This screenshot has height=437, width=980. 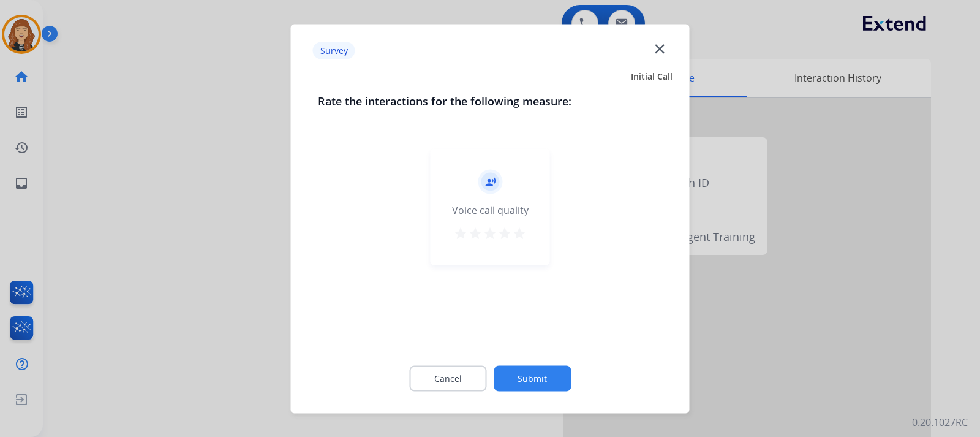 What do you see at coordinates (448, 378) in the screenshot?
I see `button: Cancel` at bounding box center [448, 378].